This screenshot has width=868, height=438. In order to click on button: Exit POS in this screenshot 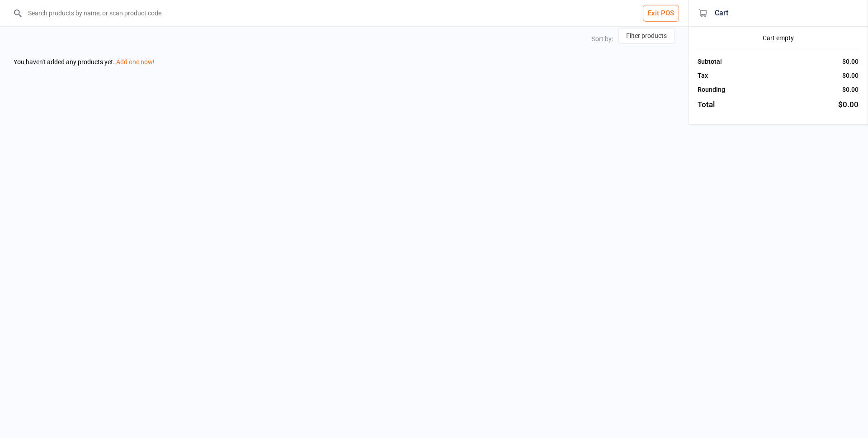, I will do `click(661, 13)`.